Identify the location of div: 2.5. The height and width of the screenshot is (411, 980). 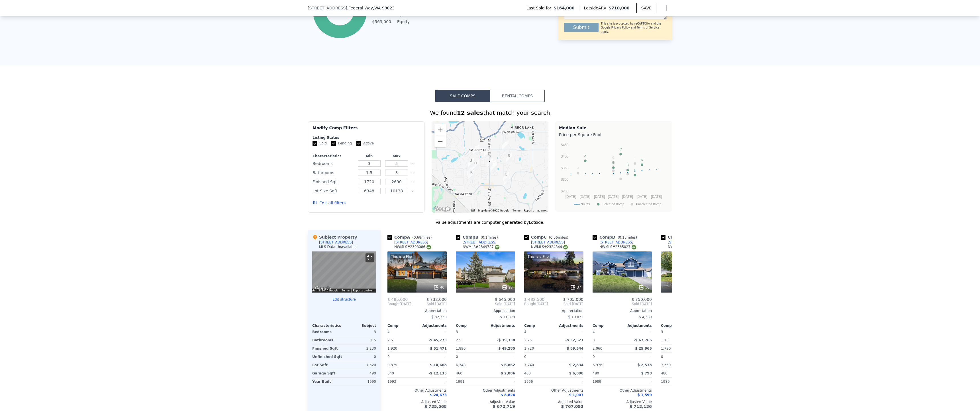
(402, 340).